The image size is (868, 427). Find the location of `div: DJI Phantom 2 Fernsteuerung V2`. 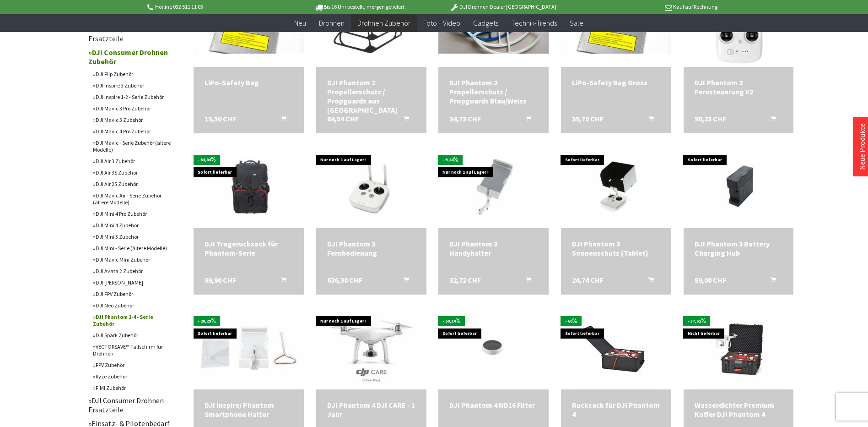

div: DJI Phantom 2 Fernsteuerung V2 is located at coordinates (739, 87).